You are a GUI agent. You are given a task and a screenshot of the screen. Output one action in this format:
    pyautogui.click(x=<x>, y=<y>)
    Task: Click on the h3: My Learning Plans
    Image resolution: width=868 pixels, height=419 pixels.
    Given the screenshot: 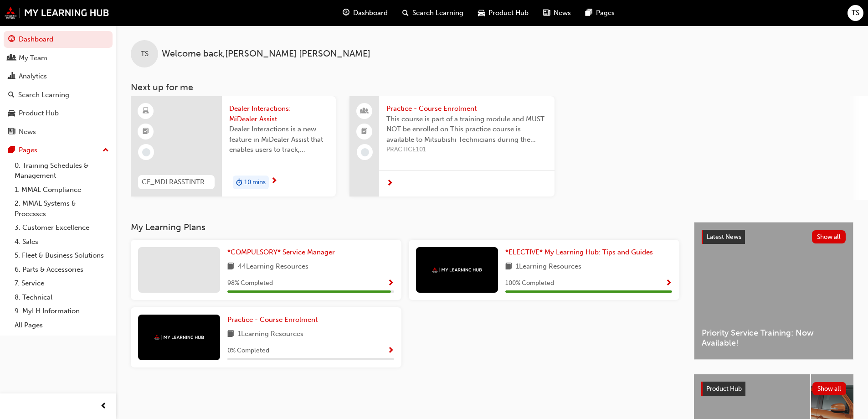 What is the action you would take?
    pyautogui.click(x=406, y=227)
    